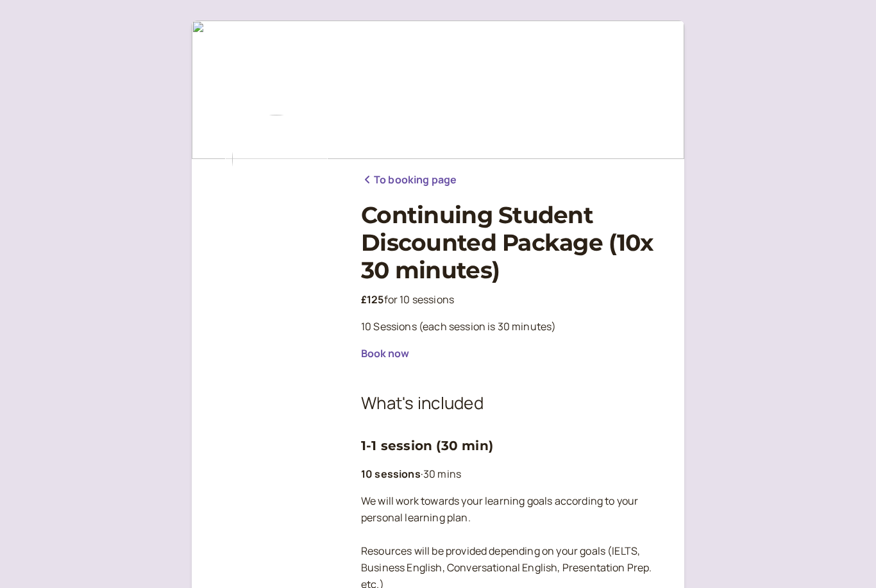  What do you see at coordinates (512, 327) in the screenshot?
I see `p: 10 Sessions (each session is 30 minutes)` at bounding box center [512, 327].